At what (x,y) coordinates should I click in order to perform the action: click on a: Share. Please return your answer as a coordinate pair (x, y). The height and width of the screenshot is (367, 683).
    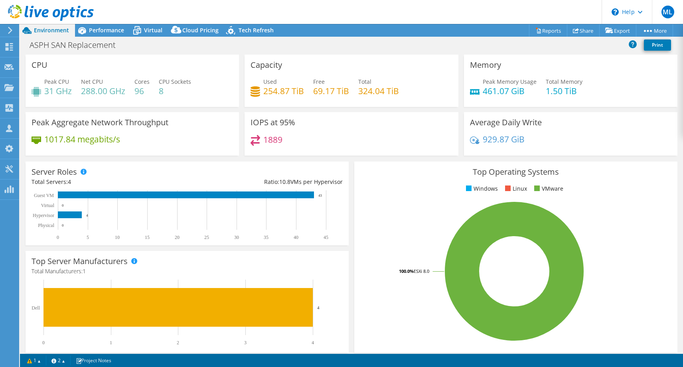
    Looking at the image, I should click on (583, 30).